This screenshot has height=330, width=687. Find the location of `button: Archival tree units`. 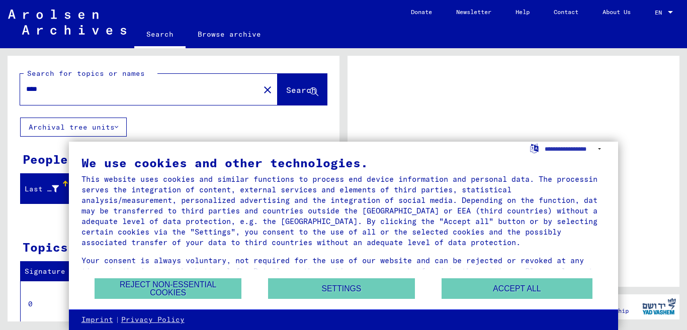

button: Archival tree units is located at coordinates (73, 127).